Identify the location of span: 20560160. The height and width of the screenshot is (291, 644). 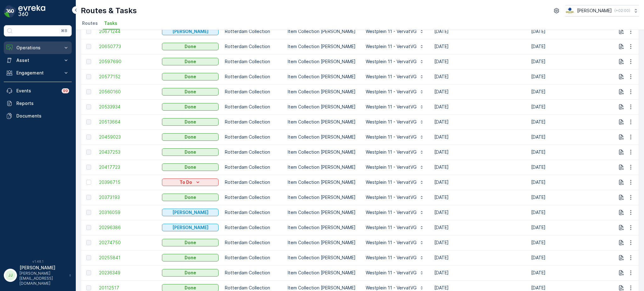
(128, 92).